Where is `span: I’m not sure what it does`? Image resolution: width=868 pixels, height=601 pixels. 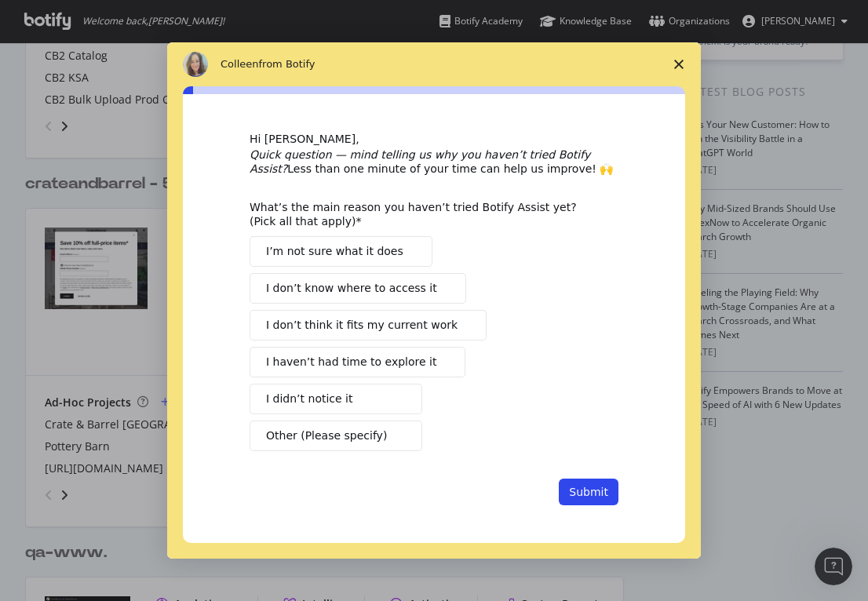 span: I’m not sure what it does is located at coordinates (335, 251).